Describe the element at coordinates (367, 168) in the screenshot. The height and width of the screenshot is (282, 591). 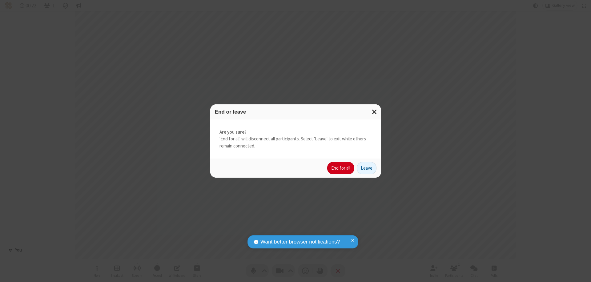
I see `button: Leave` at that location.